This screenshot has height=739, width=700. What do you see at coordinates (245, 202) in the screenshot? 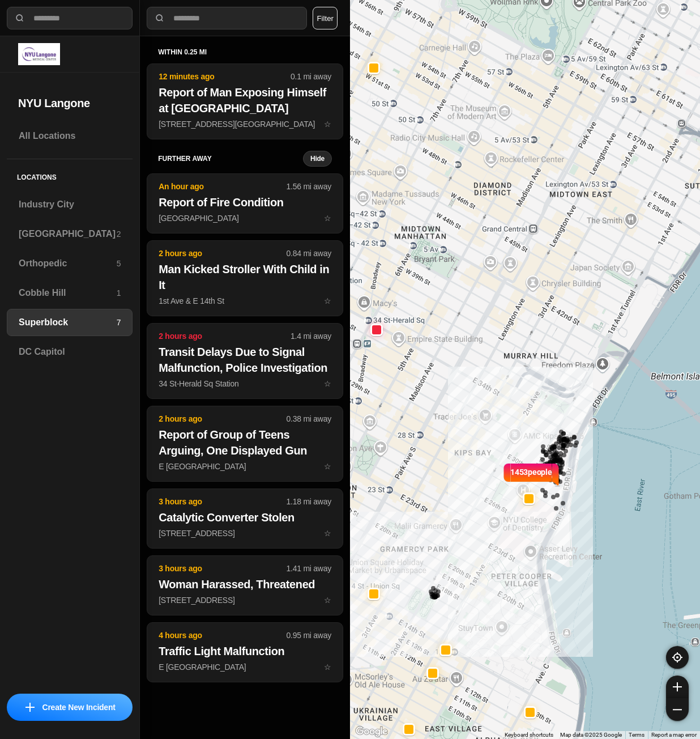
I see `h2: Report of Fire Condition` at bounding box center [245, 202].